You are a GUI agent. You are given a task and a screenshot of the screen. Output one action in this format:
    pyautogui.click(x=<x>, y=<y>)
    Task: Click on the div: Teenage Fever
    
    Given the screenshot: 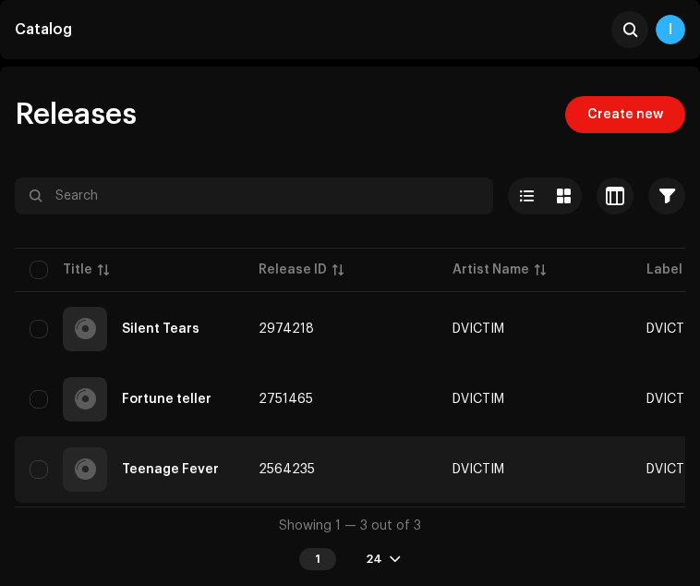 What is the action you would take?
    pyautogui.click(x=170, y=469)
    